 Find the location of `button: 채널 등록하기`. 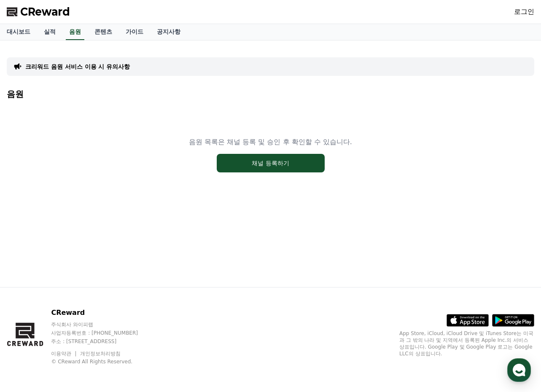

button: 채널 등록하기 is located at coordinates (270, 163).